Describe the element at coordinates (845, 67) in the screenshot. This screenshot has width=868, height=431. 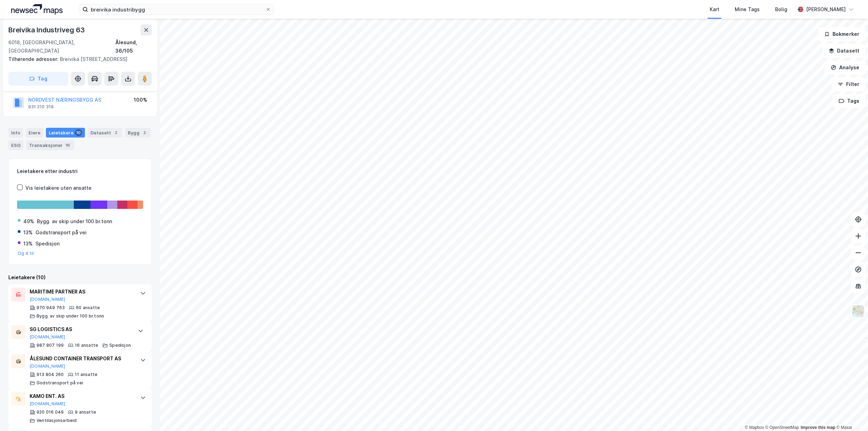
I see `button: Analyse` at that location.